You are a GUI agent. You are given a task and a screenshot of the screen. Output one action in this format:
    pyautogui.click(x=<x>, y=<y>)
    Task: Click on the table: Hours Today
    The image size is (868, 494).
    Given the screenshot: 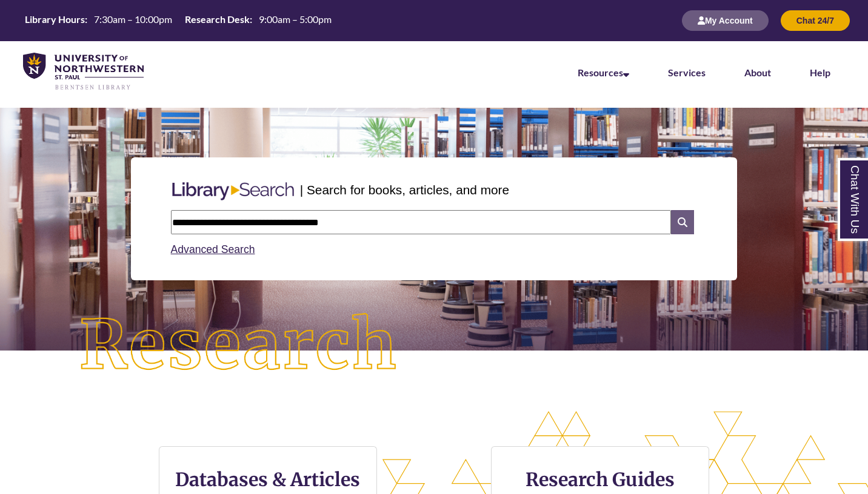 What is the action you would take?
    pyautogui.click(x=178, y=20)
    